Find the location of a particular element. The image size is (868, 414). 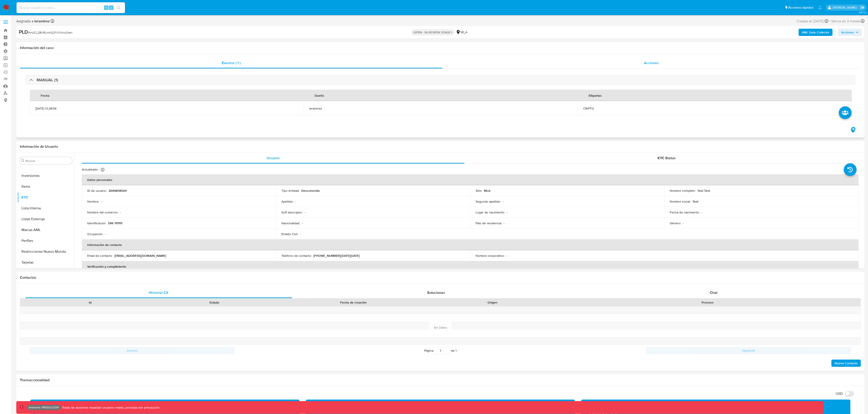

span: Soluciones is located at coordinates (436, 293).